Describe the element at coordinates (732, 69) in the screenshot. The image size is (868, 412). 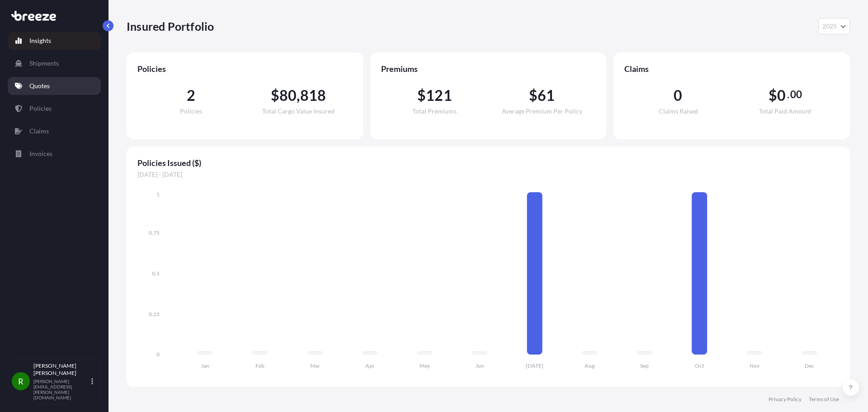
I see `span: Claims` at that location.